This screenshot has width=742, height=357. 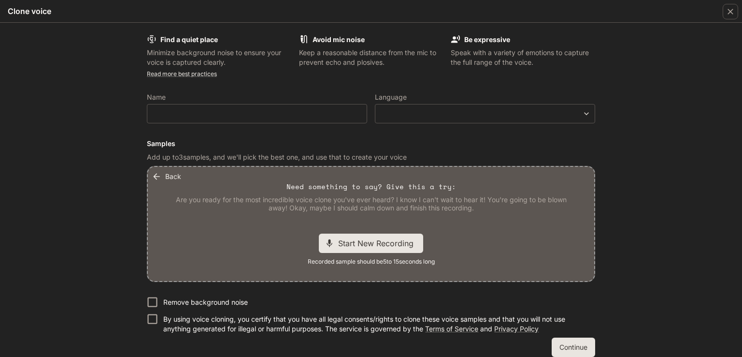 What do you see at coordinates (523, 57) in the screenshot?
I see `p: Speak with a variety of emotions to capture the full range of the voice.` at bounding box center [523, 57].